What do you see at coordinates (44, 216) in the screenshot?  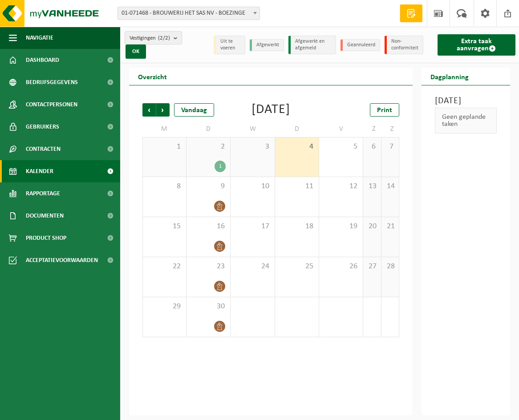 I see `span: Documenten` at bounding box center [44, 216].